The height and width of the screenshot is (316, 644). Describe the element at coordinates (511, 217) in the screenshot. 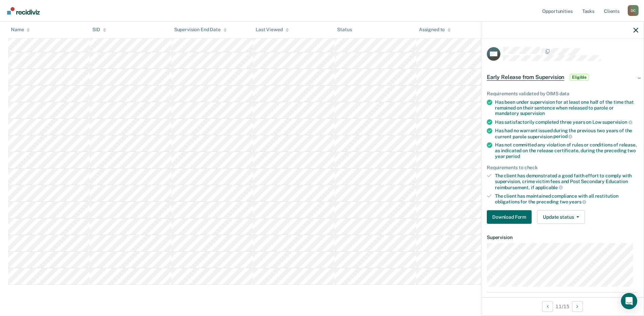

I see `a: Navigate to form link` at that location.